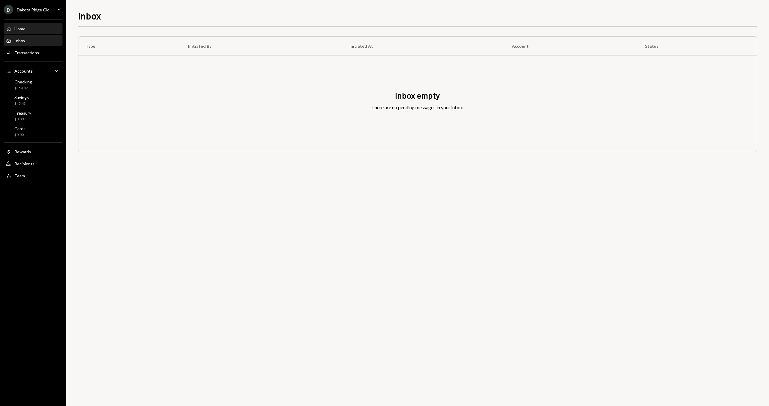  Describe the element at coordinates (33, 100) in the screenshot. I see `a: Savings$45.43` at that location.